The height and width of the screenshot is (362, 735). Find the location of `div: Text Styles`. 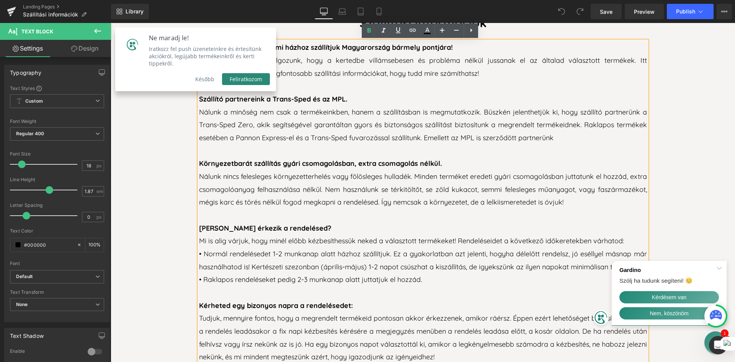

div: Text Styles is located at coordinates (57, 88).